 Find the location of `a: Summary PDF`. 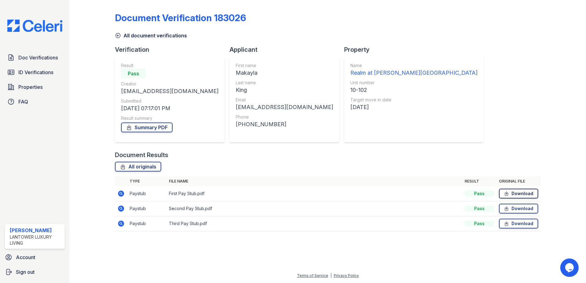

a: Summary PDF is located at coordinates (147, 127).